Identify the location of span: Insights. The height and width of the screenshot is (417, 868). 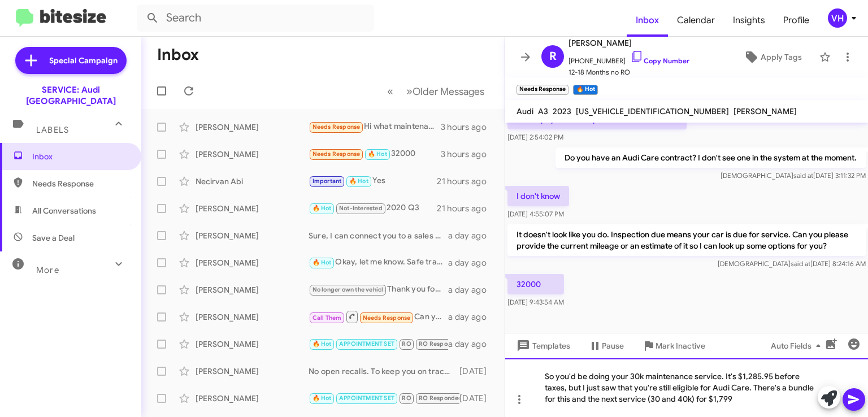
(749, 21).